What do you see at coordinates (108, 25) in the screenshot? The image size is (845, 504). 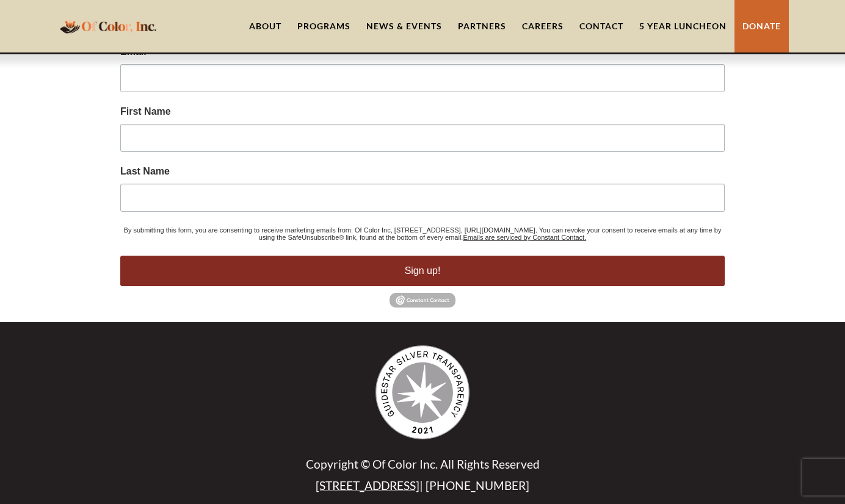 I see `a: home` at bounding box center [108, 25].